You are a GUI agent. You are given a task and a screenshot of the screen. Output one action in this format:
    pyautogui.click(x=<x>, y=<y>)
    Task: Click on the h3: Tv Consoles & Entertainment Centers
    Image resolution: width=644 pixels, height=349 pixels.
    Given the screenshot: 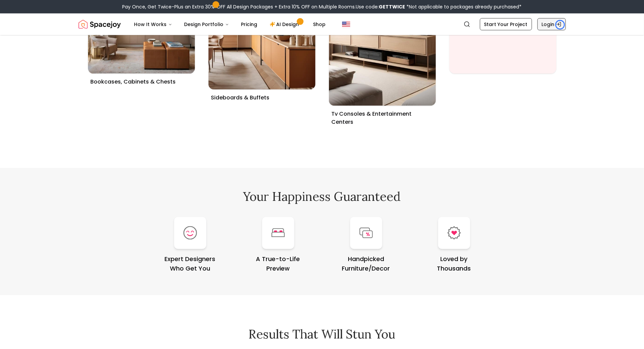 What is the action you would take?
    pyautogui.click(x=383, y=116)
    